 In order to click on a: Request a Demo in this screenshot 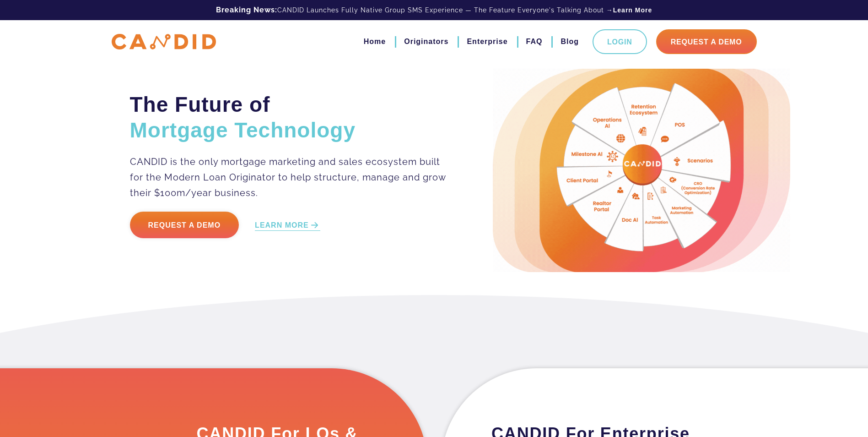, I will do `click(185, 225)`.